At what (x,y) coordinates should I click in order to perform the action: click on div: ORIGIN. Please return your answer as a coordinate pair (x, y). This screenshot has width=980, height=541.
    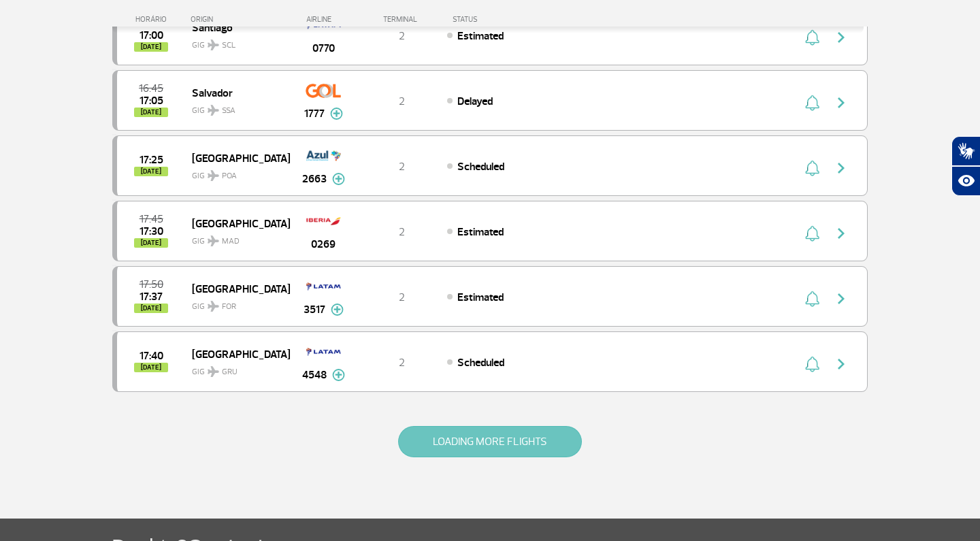
    Looking at the image, I should click on (241, 19).